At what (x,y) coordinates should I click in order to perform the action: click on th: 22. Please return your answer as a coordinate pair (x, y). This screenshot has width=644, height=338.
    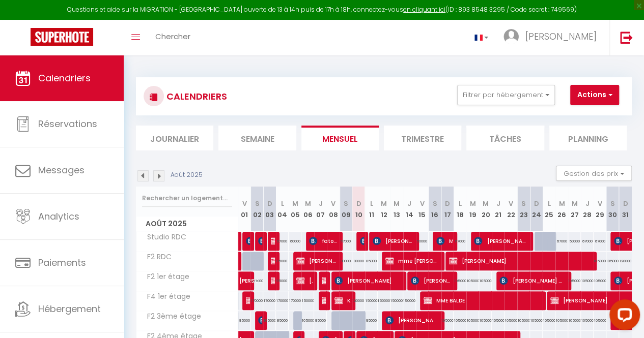
    Looking at the image, I should click on (511, 209).